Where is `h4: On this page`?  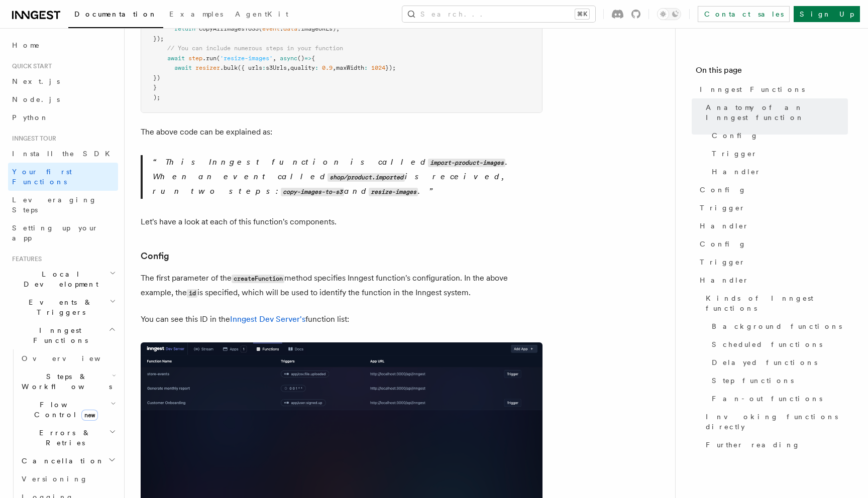
h4: On this page is located at coordinates (772, 72).